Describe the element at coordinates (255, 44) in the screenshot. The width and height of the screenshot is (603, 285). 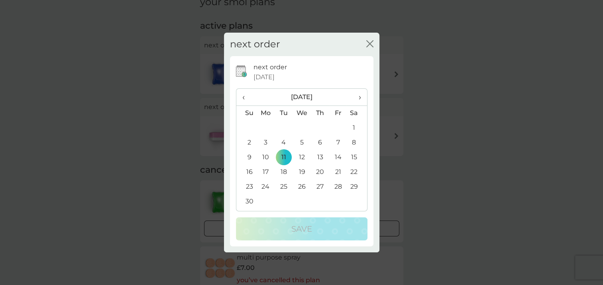
I see `h2: next order` at that location.